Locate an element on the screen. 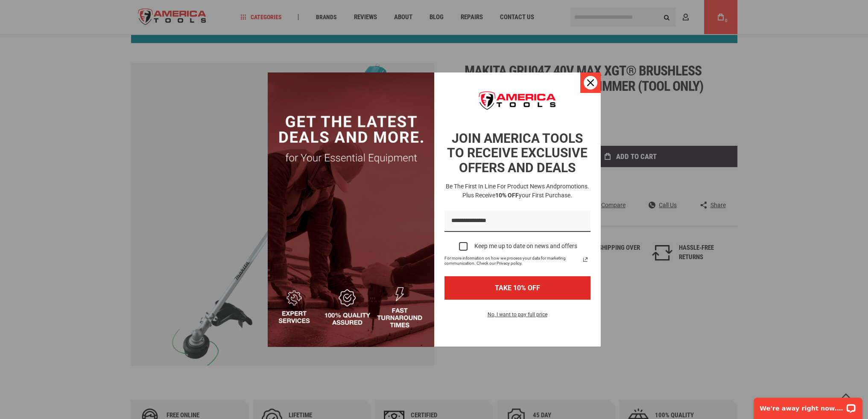  input: Email field is located at coordinates (518, 221).